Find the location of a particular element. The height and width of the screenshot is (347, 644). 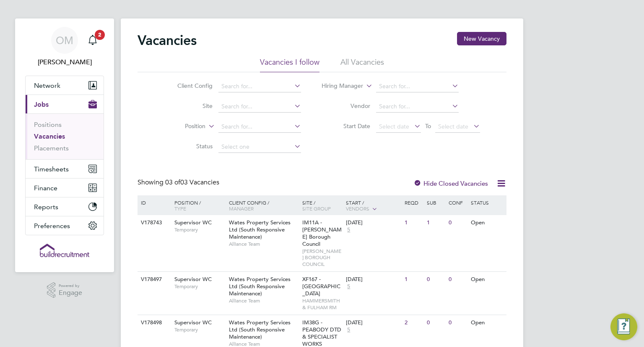

a: Positions is located at coordinates (48, 124).